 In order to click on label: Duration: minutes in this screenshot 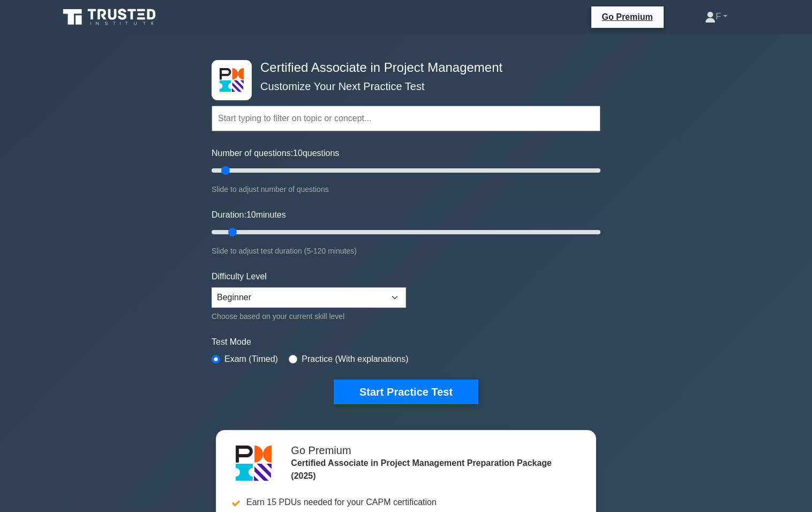, I will do `click(248, 215)`.